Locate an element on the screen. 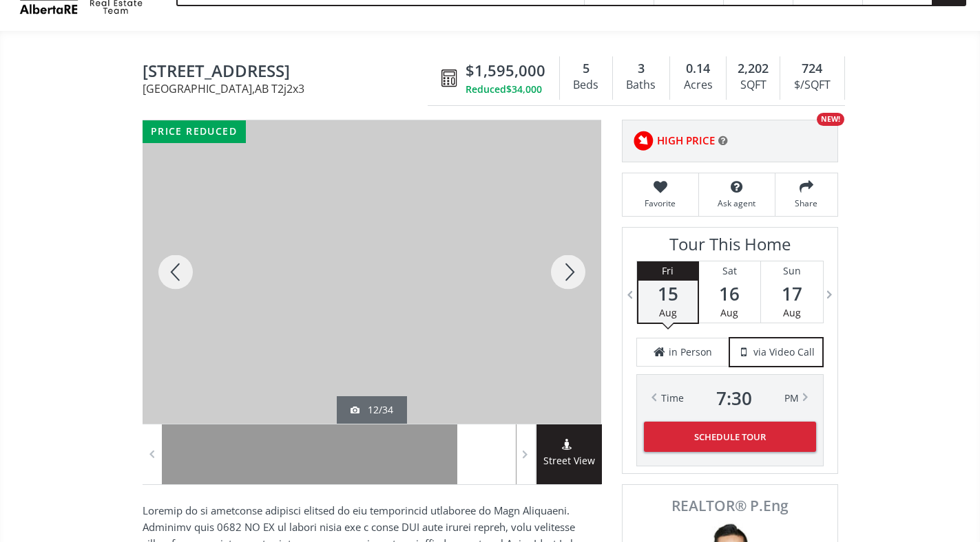  span: REALTOR® P.Eng is located at coordinates (730, 506).